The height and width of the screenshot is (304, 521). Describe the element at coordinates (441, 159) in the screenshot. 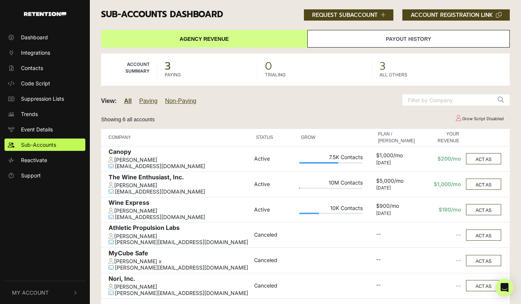

I see `td: $200/mo` at that location.